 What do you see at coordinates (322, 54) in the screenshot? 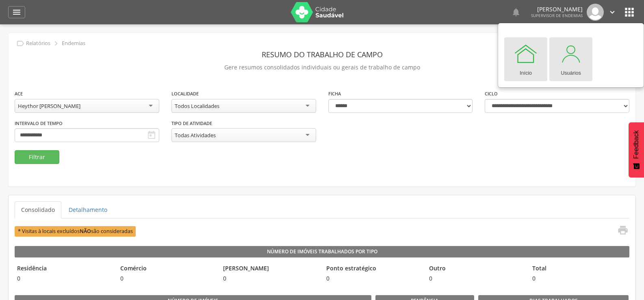
I see `header: Resumo do Trabalho de Campo` at bounding box center [322, 54].